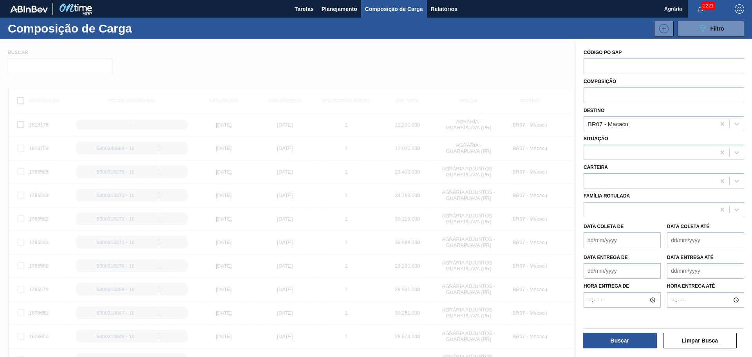 The height and width of the screenshot is (357, 752). What do you see at coordinates (688, 226) in the screenshot?
I see `label: Data coleta até` at bounding box center [688, 226].